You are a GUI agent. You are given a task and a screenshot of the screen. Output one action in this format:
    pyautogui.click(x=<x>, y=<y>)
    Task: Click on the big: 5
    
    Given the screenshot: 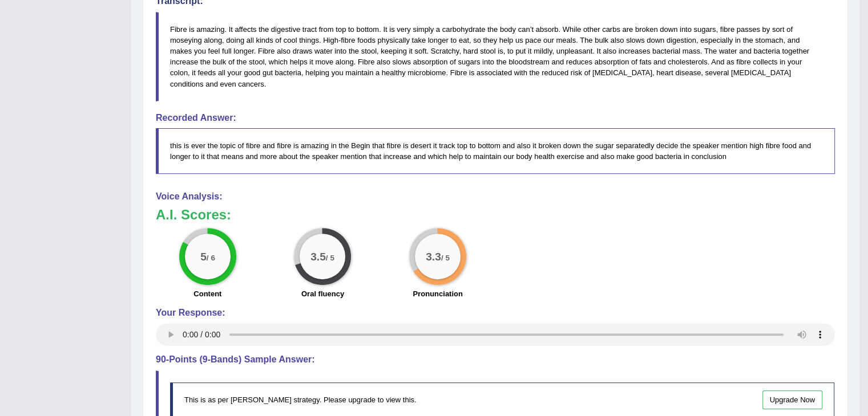 What is the action you would take?
    pyautogui.click(x=203, y=257)
    